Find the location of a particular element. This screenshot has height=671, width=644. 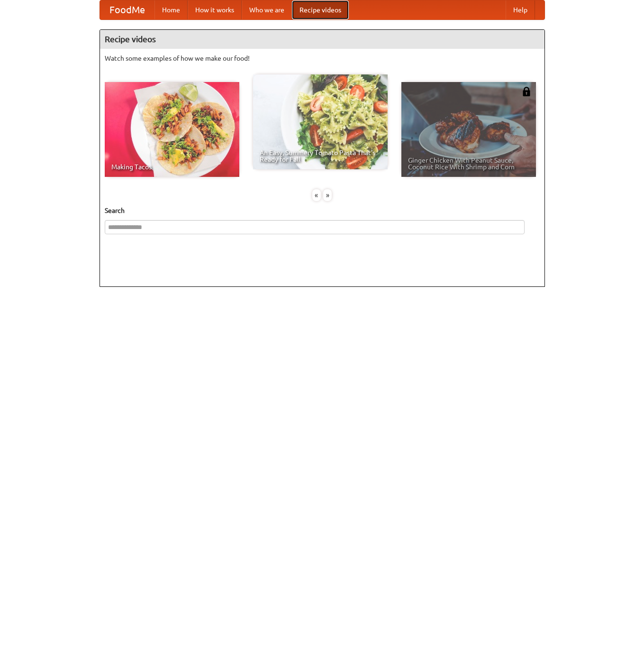

h4: Recipe videos is located at coordinates (322, 39).